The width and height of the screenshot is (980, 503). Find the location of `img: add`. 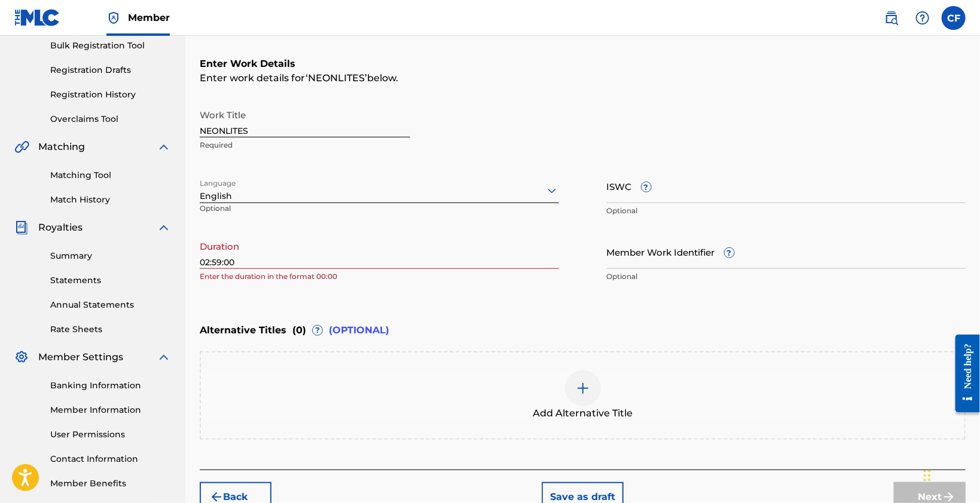

img: add is located at coordinates (583, 388).